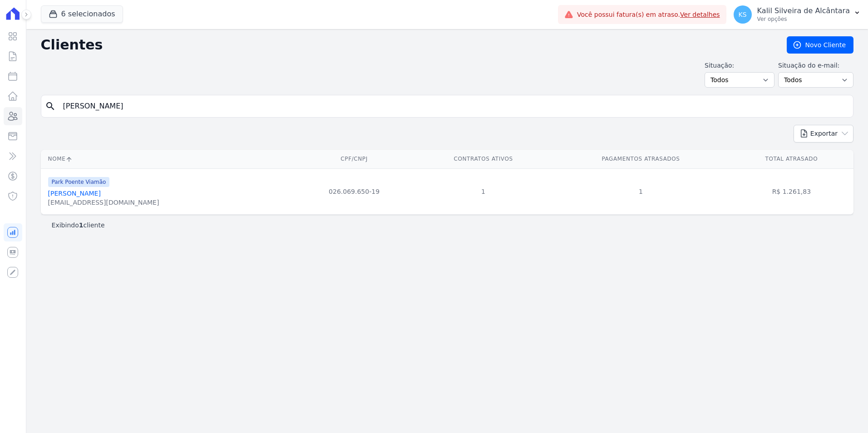  I want to click on button: Exportar, so click(824, 134).